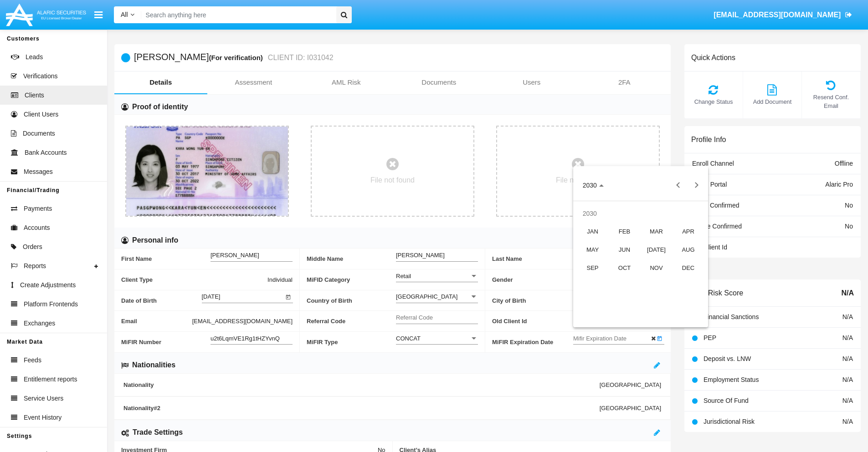  Describe the element at coordinates (688, 268) in the screenshot. I see `td: December 2030` at that location.